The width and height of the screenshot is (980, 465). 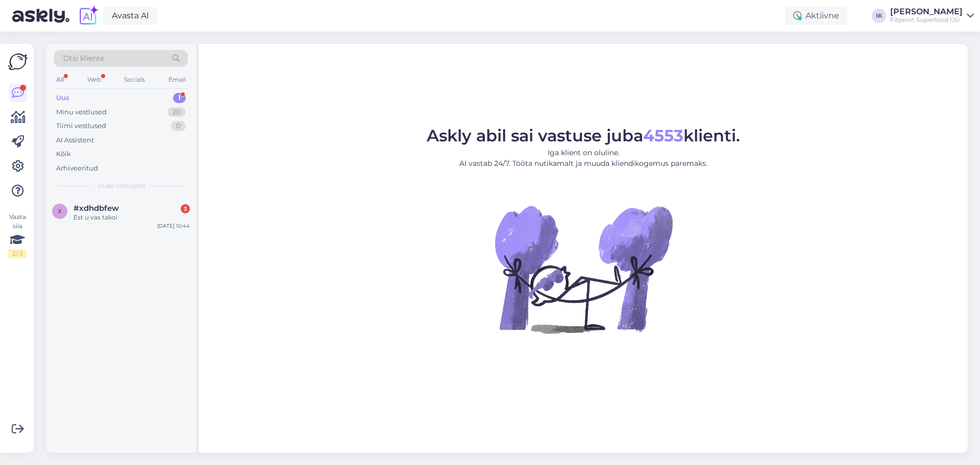 What do you see at coordinates (130, 16) in the screenshot?
I see `a: Avasta AI` at bounding box center [130, 16].